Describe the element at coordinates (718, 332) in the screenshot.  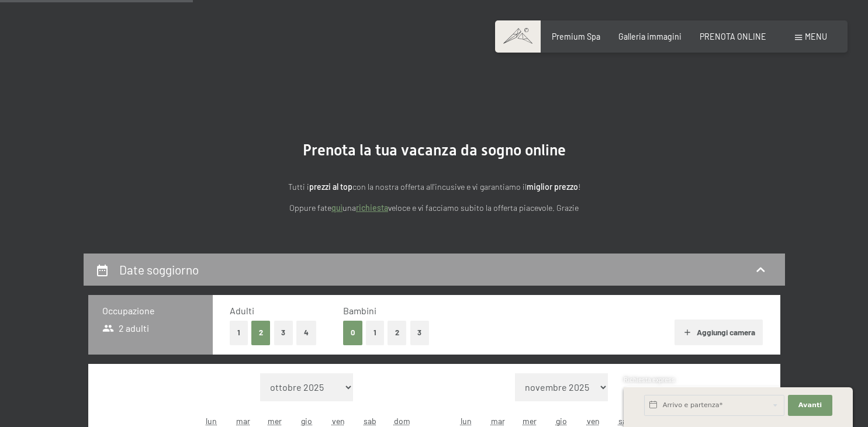
I see `button: Aggiungi camera` at that location.